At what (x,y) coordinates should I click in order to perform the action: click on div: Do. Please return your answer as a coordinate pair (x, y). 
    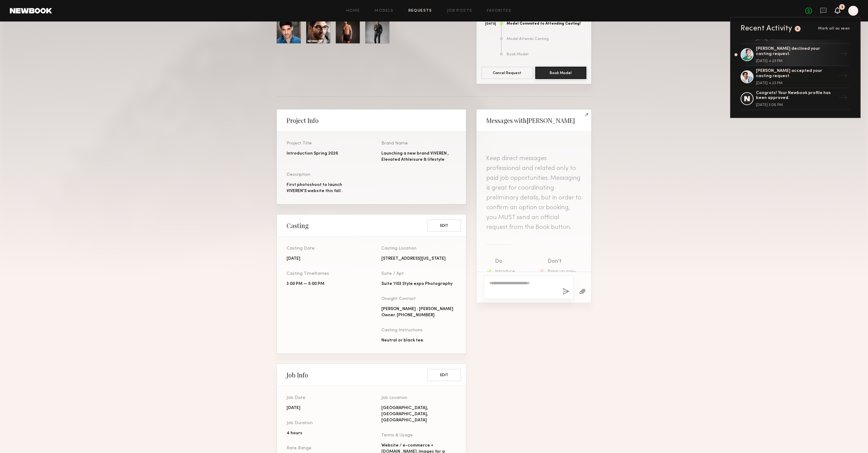
    Looking at the image, I should click on (508, 262).